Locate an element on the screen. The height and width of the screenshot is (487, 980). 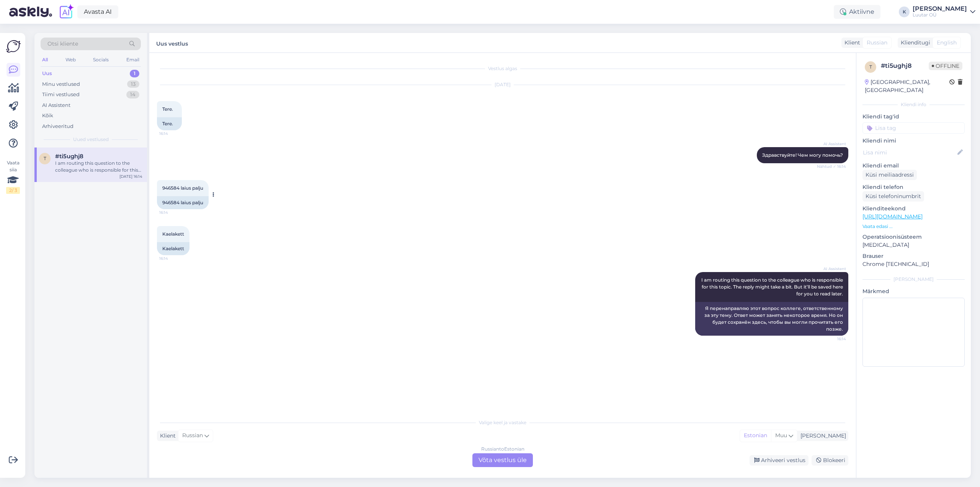
p: Kliendi nimi is located at coordinates (913, 141).